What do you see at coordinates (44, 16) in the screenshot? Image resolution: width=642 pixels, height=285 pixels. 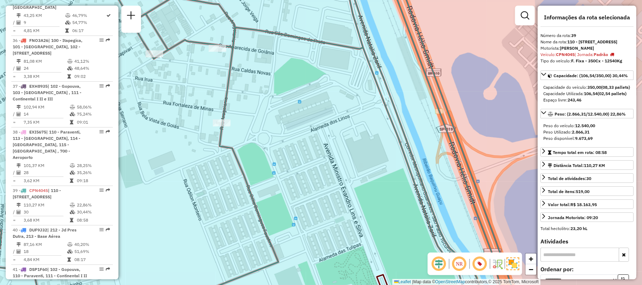 I see `td: 43,25 KM` at bounding box center [44, 16].